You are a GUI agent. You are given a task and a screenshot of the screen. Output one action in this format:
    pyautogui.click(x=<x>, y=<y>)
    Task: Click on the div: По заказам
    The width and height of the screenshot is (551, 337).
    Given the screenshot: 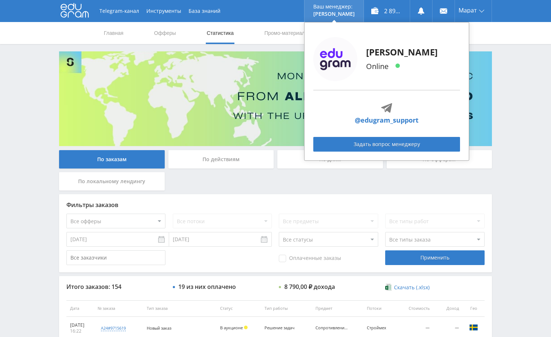 What is the action you would take?
    pyautogui.click(x=112, y=159)
    